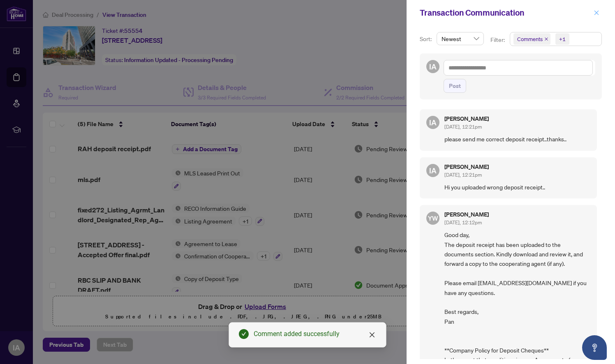 This screenshot has height=364, width=615. I want to click on p: Filter:, so click(498, 40).